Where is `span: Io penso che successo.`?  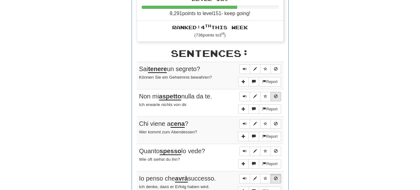
span: Io penso che successo. is located at coordinates (177, 178).